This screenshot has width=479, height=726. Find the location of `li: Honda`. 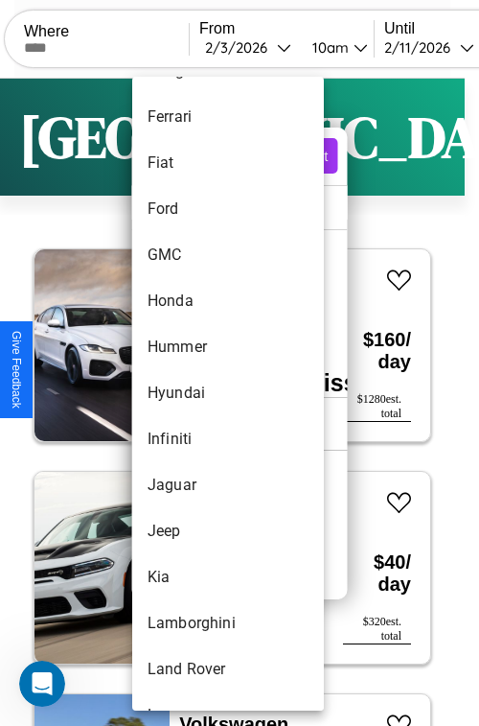

li: Honda is located at coordinates (228, 301).